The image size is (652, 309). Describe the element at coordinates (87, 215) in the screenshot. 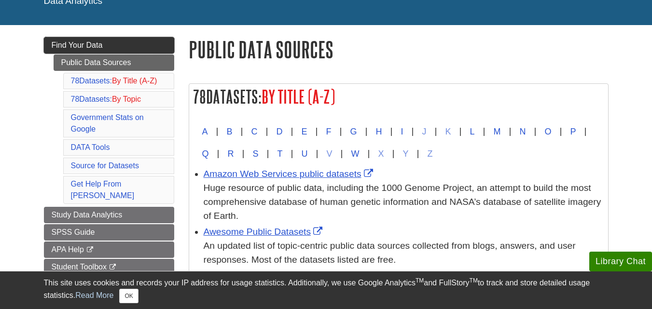

I see `span: Study Data Analytics` at that location.